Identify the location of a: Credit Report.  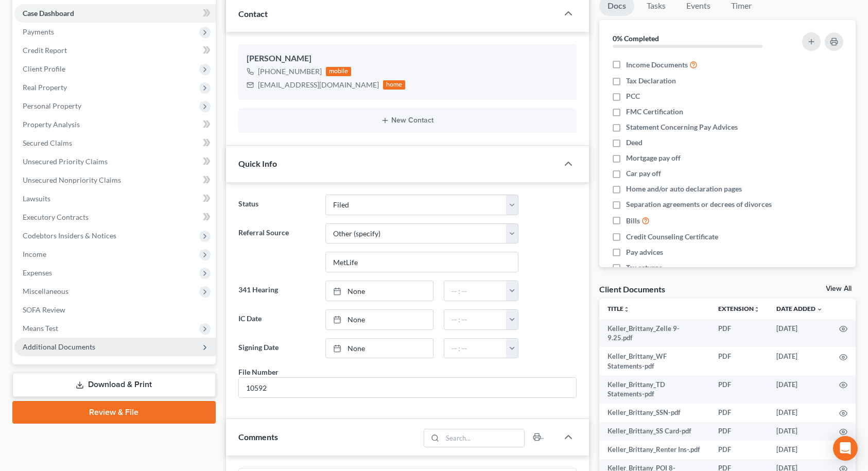
(115, 50).